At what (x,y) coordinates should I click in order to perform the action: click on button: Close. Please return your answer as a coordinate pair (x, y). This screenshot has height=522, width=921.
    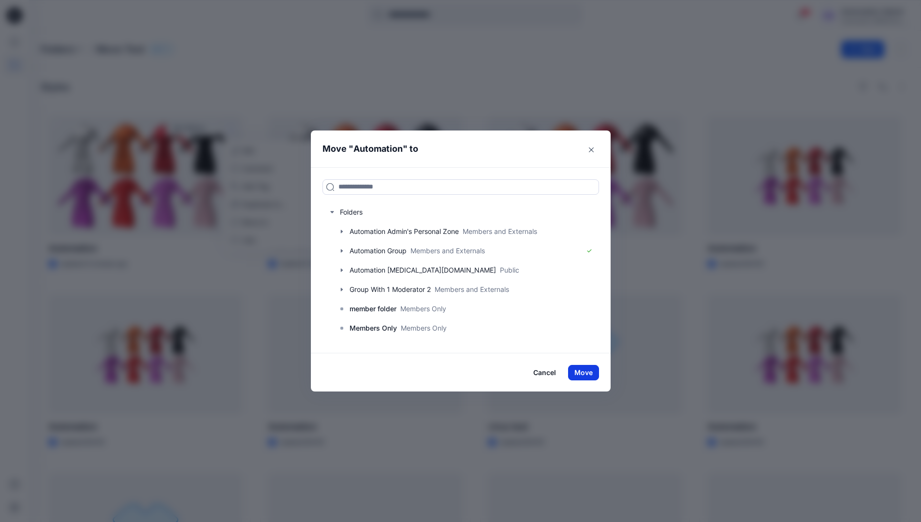
    Looking at the image, I should click on (591, 150).